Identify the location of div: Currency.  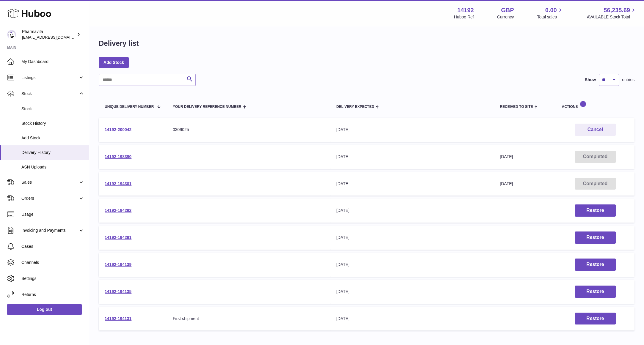
(505, 17).